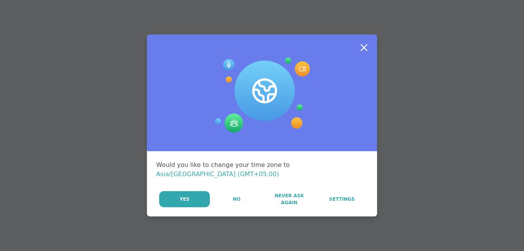 The image size is (524, 251). Describe the element at coordinates (262, 169) in the screenshot. I see `div: Would you like to change your time zone to` at that location.